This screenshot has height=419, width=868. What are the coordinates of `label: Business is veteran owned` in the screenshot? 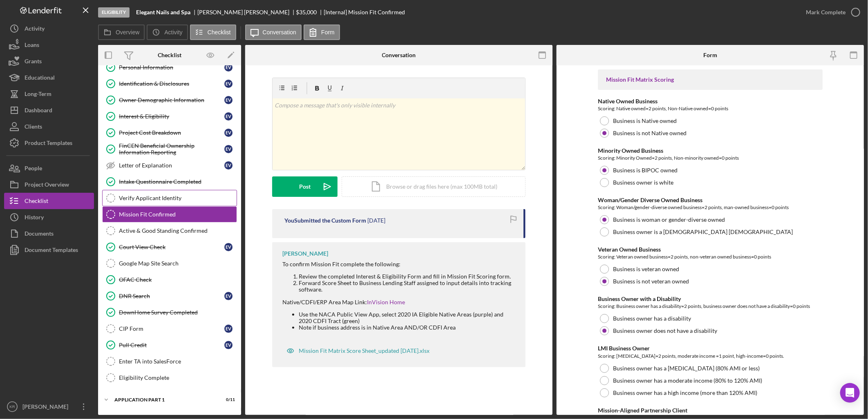 It's located at (646, 269).